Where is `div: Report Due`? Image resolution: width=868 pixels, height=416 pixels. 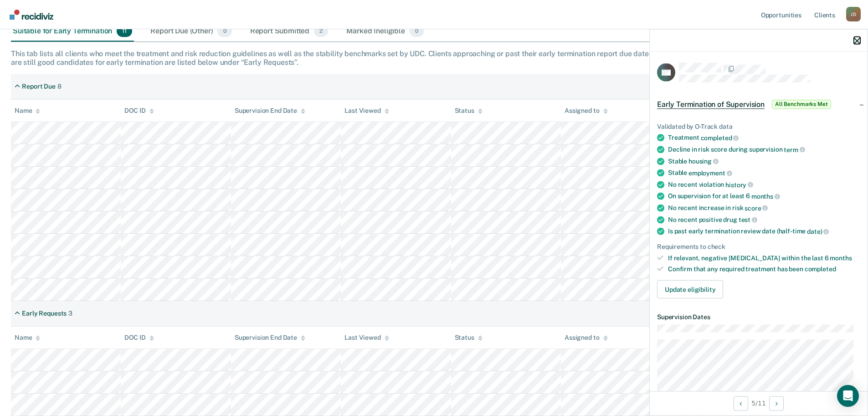 div: Report Due is located at coordinates (39, 86).